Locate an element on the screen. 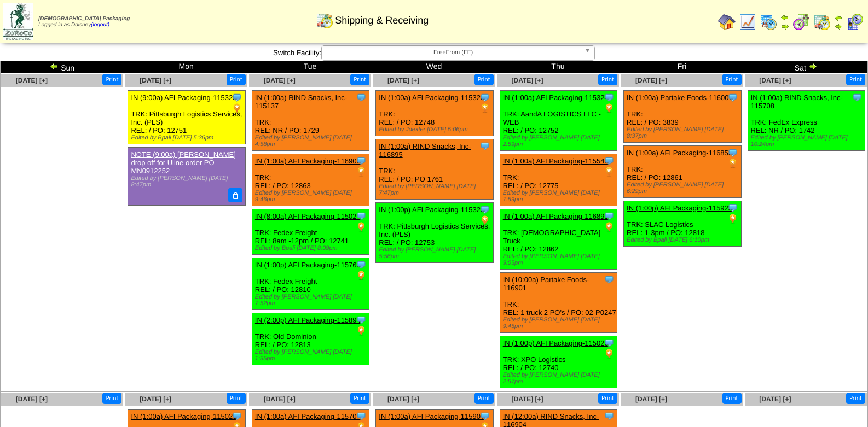 The width and height of the screenshot is (868, 427). div: TRK: REL: / PO: PO 1761 is located at coordinates (434, 169).